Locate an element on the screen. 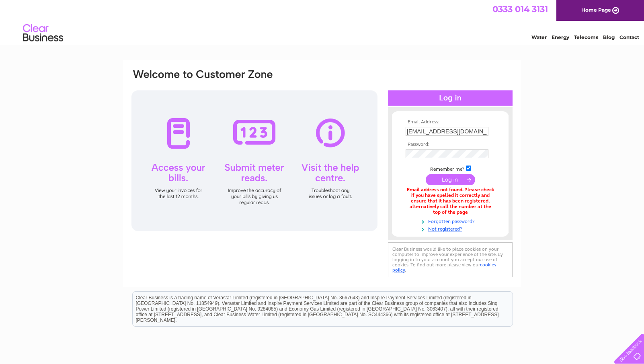 Image resolution: width=644 pixels, height=364 pixels. div: Email address not found. Please check if you have spelled it correctly and ensure that it has bee... is located at coordinates (450, 201).